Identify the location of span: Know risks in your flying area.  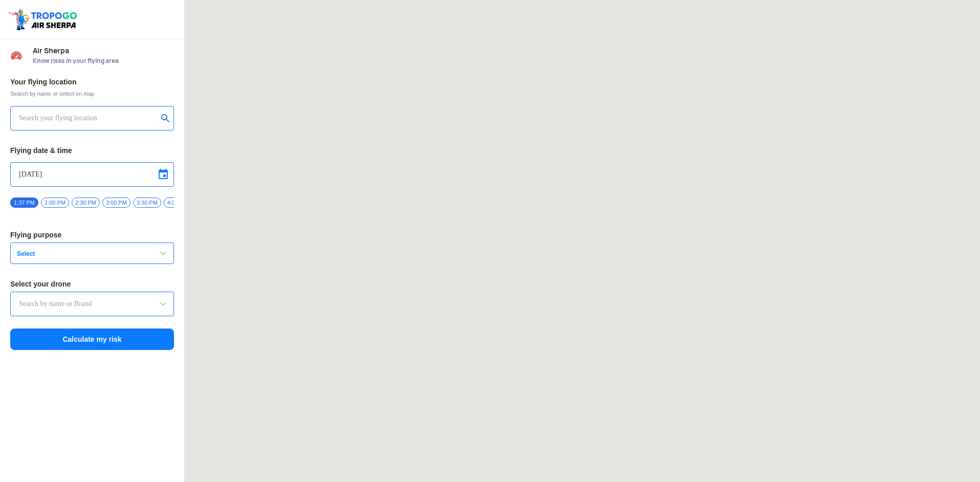
(104, 61).